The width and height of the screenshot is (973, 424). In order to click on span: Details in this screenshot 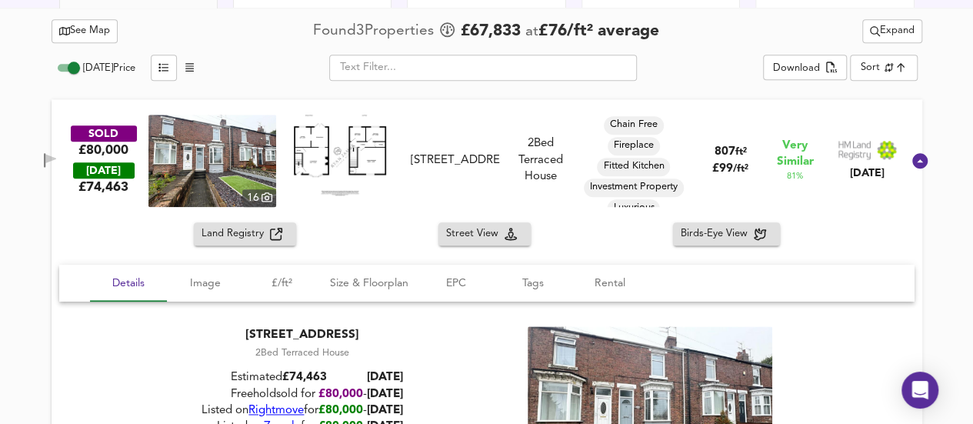, I will do `click(128, 283)`.